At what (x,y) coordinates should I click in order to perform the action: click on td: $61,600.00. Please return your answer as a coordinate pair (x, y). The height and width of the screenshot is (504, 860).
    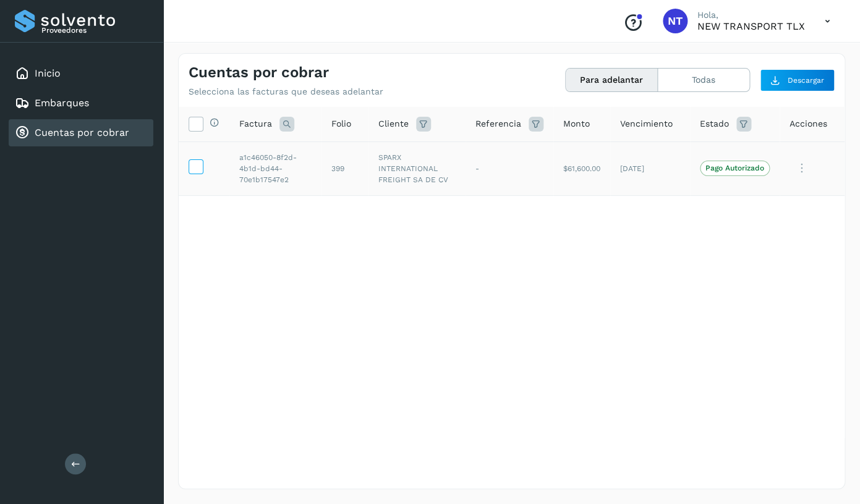
    Looking at the image, I should click on (582, 168).